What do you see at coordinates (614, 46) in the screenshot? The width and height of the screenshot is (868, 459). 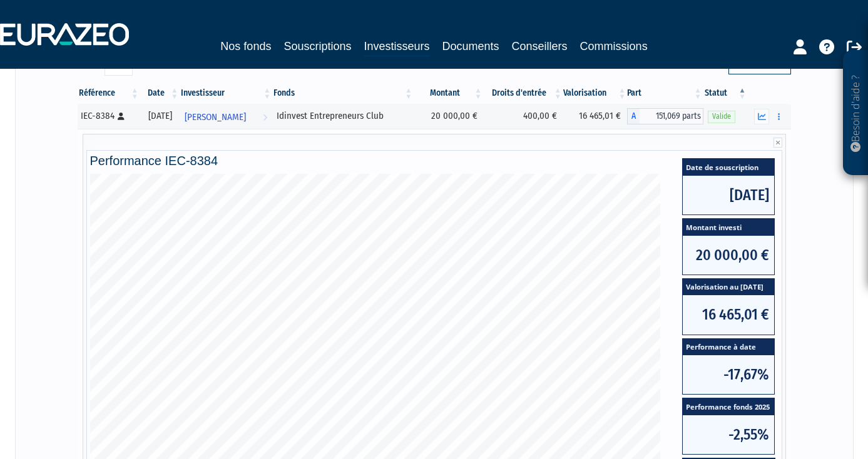 I see `a: Commissions` at bounding box center [614, 46].